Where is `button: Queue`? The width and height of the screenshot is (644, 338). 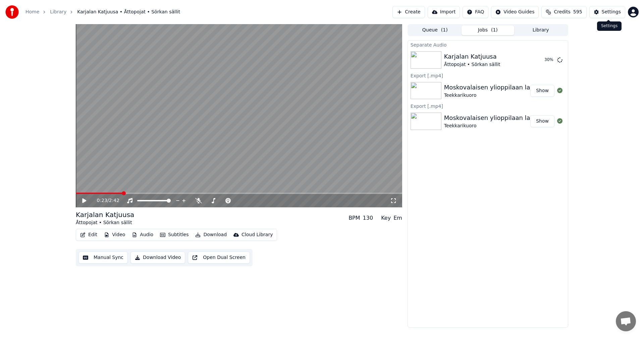 button: Queue is located at coordinates (435, 30).